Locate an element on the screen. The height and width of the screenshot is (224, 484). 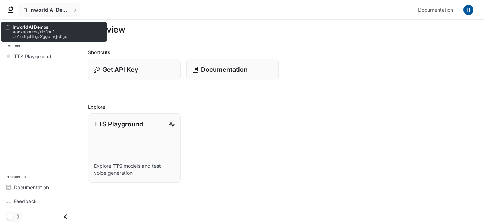
a: Feedback is located at coordinates (39, 201).